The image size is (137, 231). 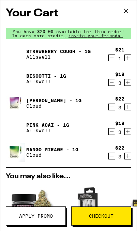 What do you see at coordinates (101, 216) in the screenshot?
I see `button: Checkout` at bounding box center [101, 216].